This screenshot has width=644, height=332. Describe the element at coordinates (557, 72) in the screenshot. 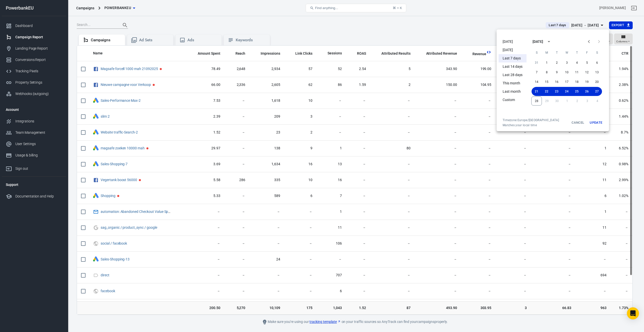

I see `button: 9` at that location.